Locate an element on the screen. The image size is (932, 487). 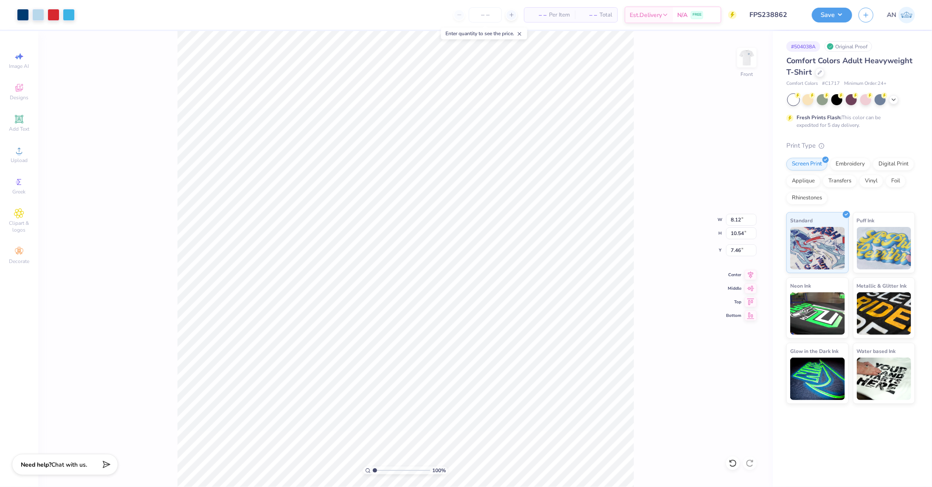
span: Water based Ink is located at coordinates (876, 351).